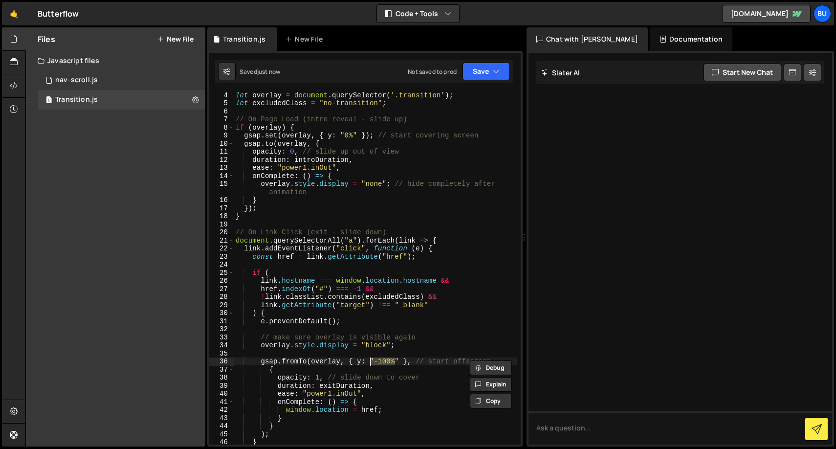  What do you see at coordinates (222, 232) in the screenshot?
I see `div: 20` at bounding box center [222, 232].